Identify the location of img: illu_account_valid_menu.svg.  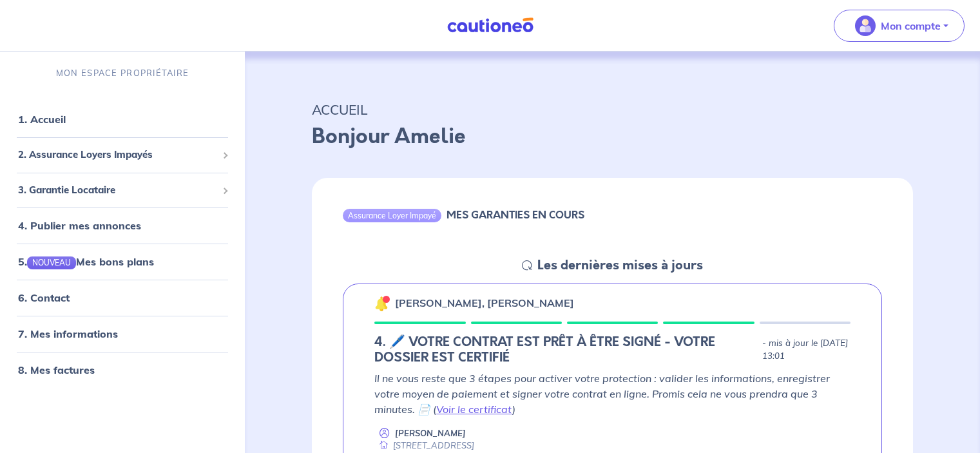
(865, 26).